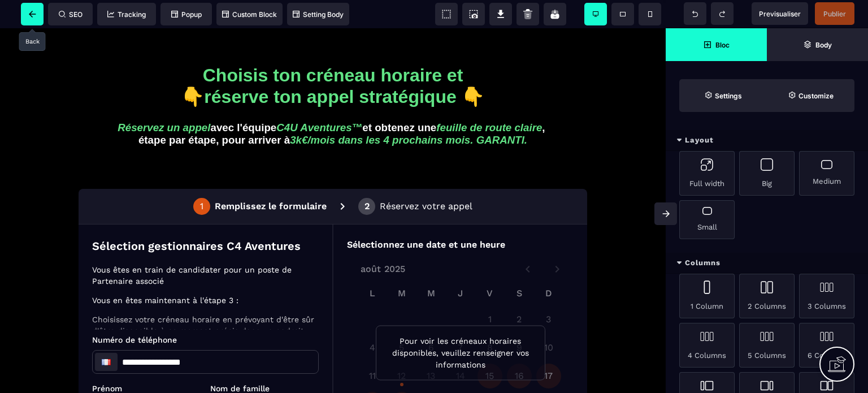  I want to click on strong: Bloc, so click(722, 45).